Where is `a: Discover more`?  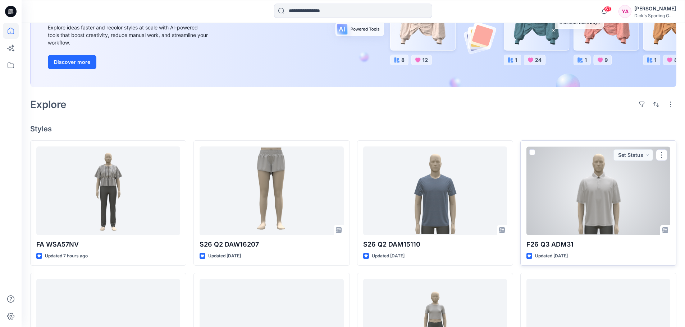 a: Discover more is located at coordinates (129, 62).